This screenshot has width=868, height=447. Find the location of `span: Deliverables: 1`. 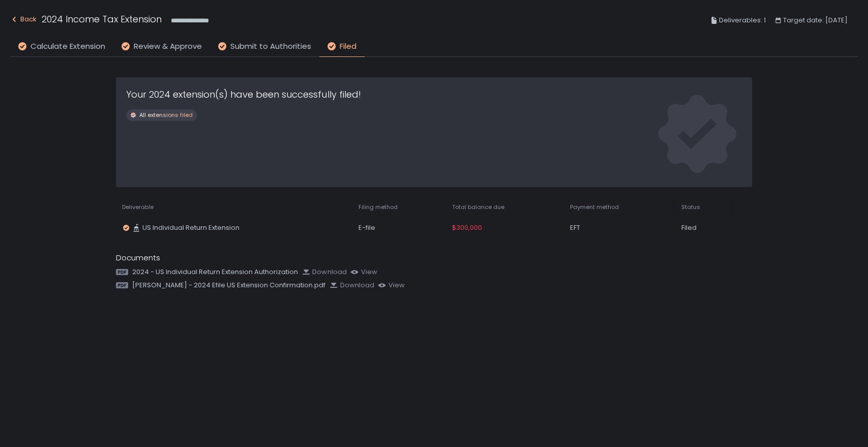

span: Deliverables: 1 is located at coordinates (743, 21).